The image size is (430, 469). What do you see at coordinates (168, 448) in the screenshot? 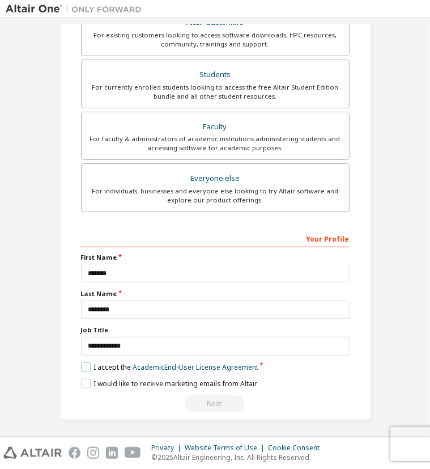
I see `div: Privacy` at bounding box center [168, 448].